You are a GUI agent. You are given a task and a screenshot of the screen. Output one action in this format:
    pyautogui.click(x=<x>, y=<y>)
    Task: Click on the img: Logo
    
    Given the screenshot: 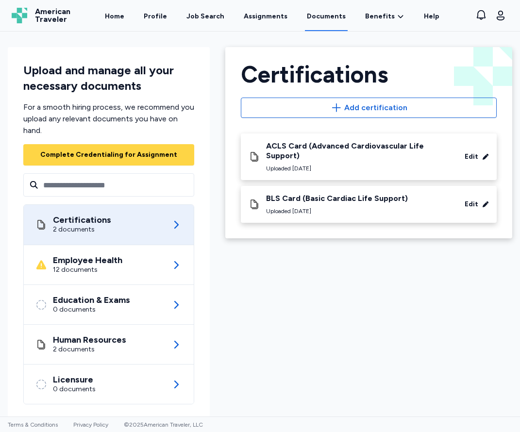 What is the action you would take?
    pyautogui.click(x=19, y=16)
    